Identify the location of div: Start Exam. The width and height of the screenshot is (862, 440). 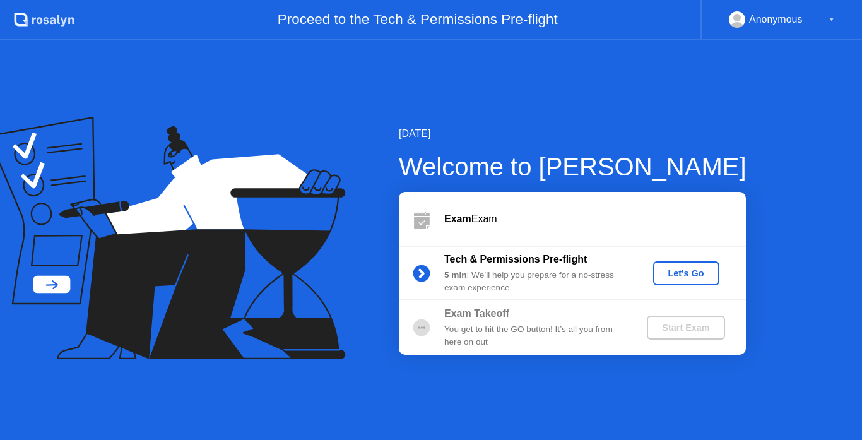
(685, 327).